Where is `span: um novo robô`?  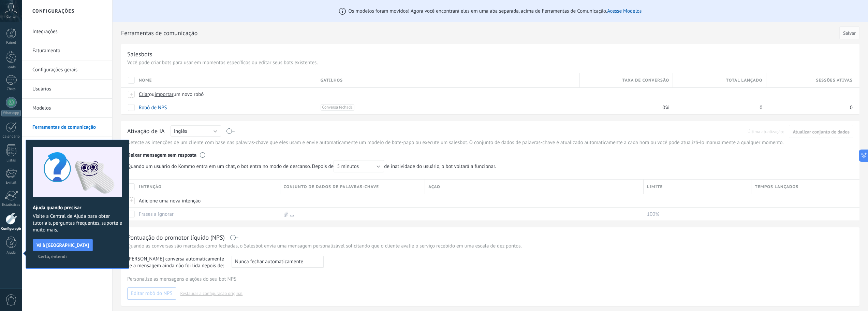 span: um novo robô is located at coordinates (188, 94).